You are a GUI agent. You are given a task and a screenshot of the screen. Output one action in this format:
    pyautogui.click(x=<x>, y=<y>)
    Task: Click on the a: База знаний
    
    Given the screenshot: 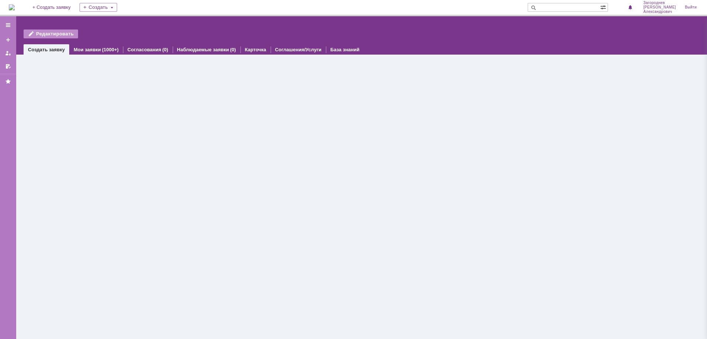 What is the action you would take?
    pyautogui.click(x=345, y=49)
    